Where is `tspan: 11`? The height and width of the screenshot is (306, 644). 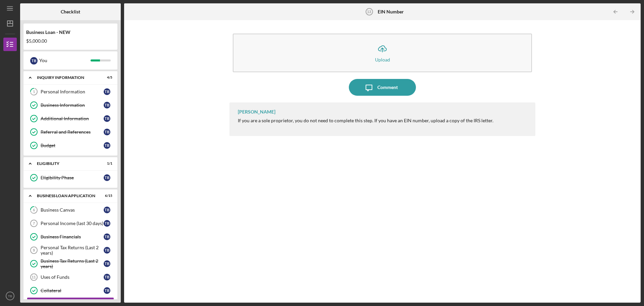
tspan: 11 is located at coordinates (33, 277).